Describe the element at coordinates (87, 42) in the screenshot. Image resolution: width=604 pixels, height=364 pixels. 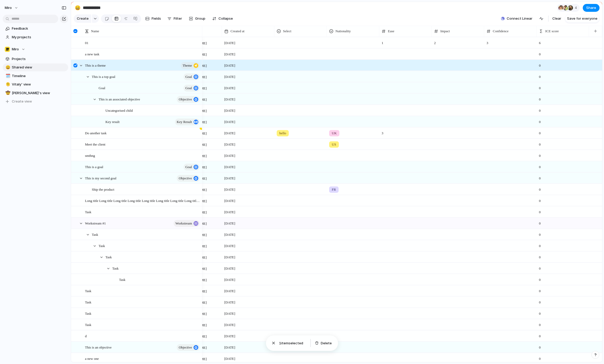
I see `span: 01` at that location.